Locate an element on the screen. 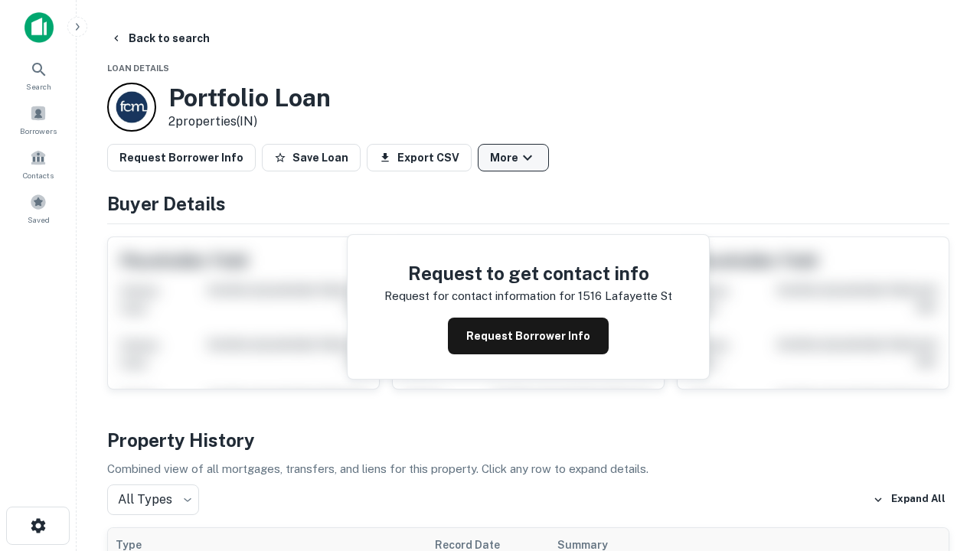  button: Export CSV is located at coordinates (419, 158).